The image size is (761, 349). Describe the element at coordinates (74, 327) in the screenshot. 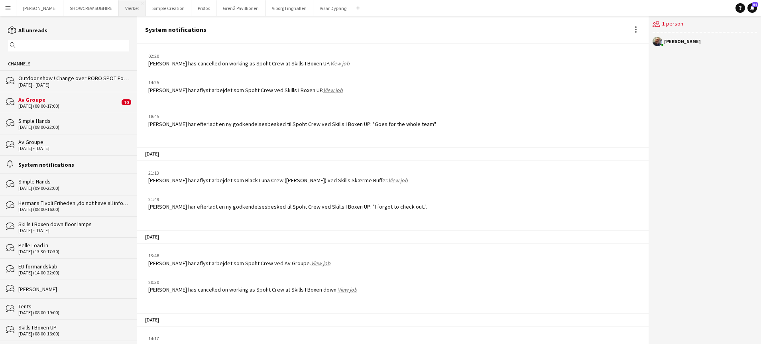

I see `div: Skills I Boxen UP` at that location.